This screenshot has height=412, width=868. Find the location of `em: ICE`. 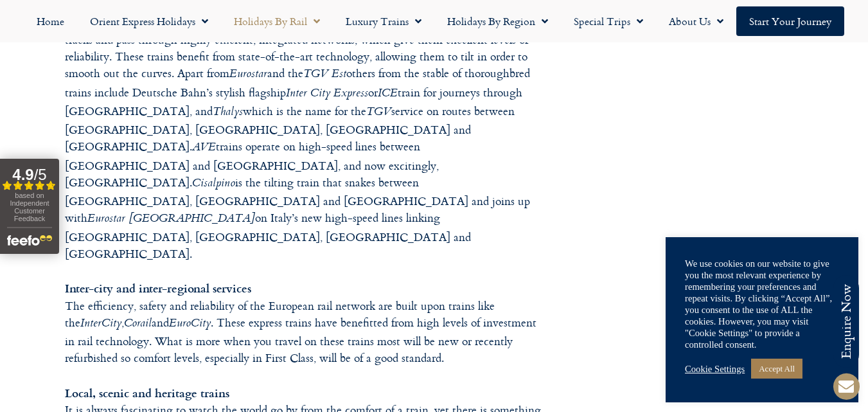

em: ICE is located at coordinates (388, 94).